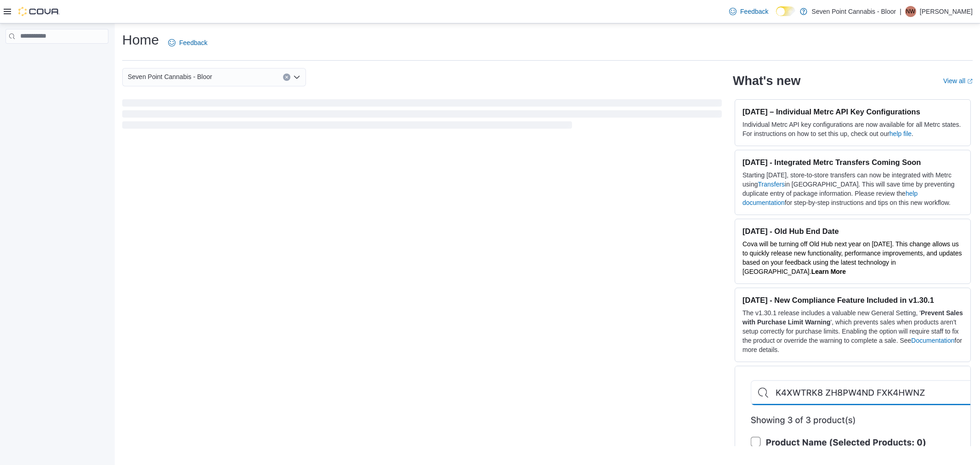  I want to click on h1: Home, so click(140, 40).